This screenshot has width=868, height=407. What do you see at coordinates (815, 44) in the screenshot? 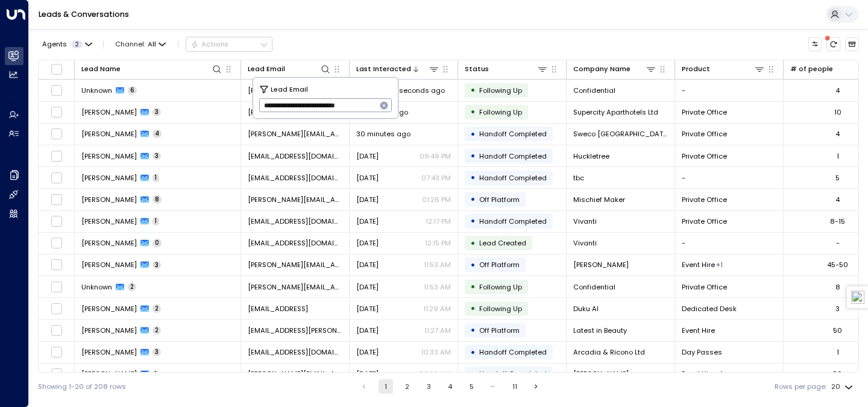
I see `button: Customize` at bounding box center [815, 44].